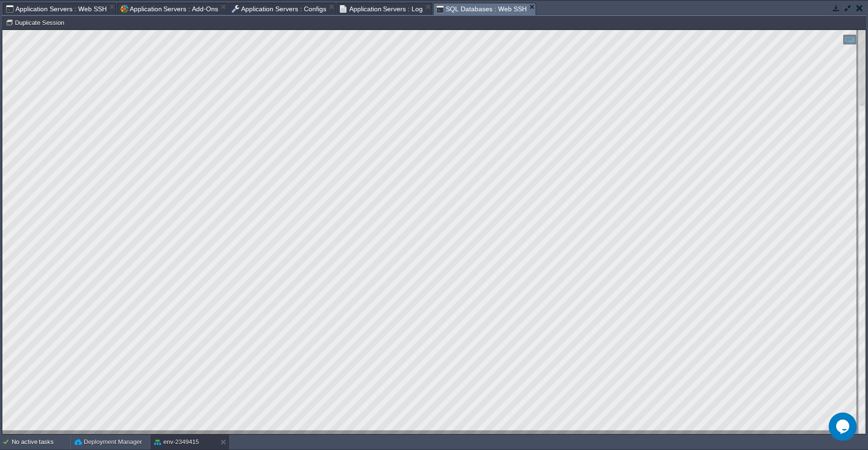 This screenshot has width=868, height=450. Describe the element at coordinates (482, 9) in the screenshot. I see `span: SQL Databases : Web SSH` at that location.